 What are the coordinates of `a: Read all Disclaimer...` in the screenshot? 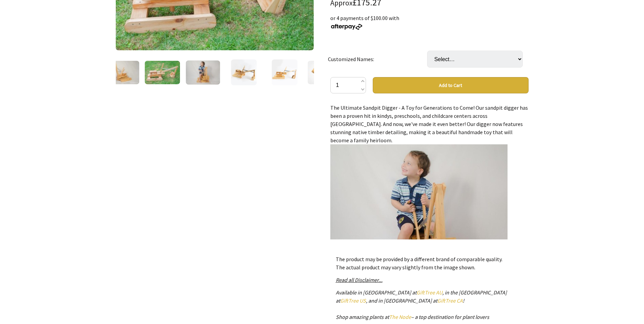 It's located at (359, 279).